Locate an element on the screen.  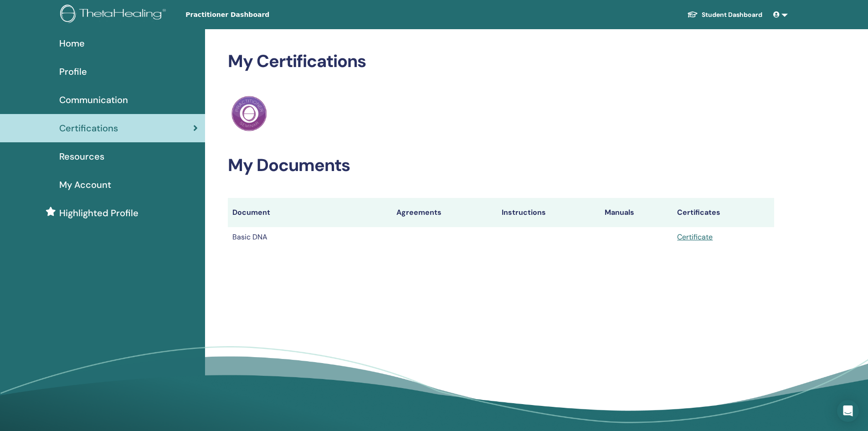
span: Profile is located at coordinates (73, 72).